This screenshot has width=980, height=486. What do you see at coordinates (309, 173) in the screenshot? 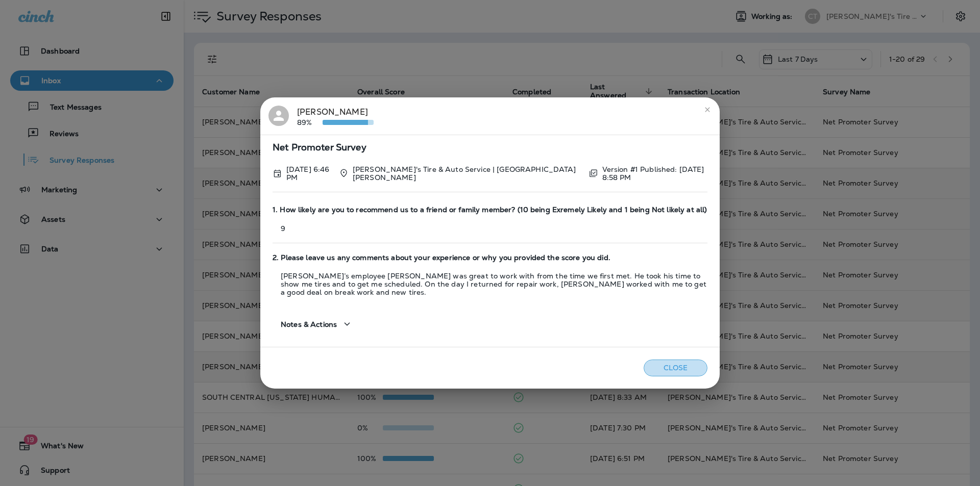
I see `p: Aug 8, 2025 6:46 PM` at bounding box center [309, 173].